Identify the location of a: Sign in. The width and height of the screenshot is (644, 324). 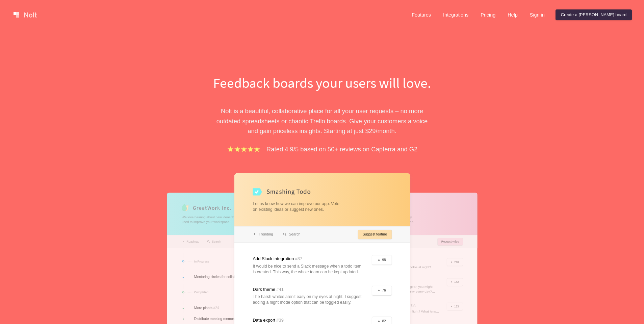
(537, 15).